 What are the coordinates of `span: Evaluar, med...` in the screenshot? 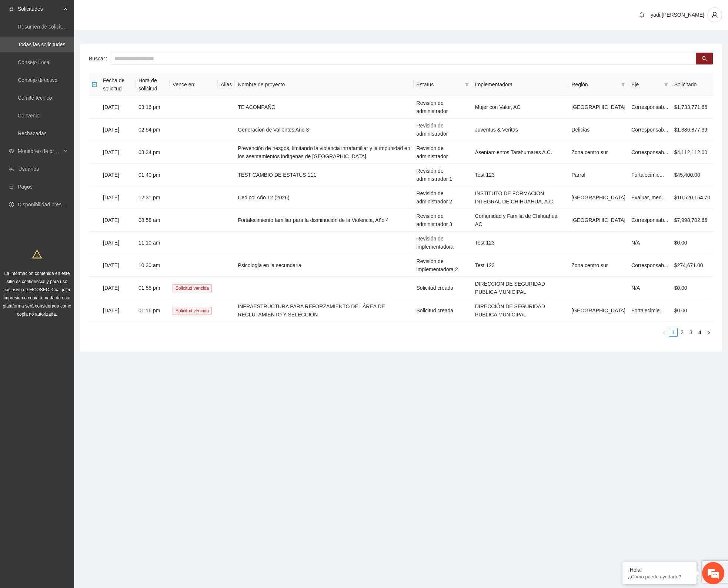 It's located at (648, 197).